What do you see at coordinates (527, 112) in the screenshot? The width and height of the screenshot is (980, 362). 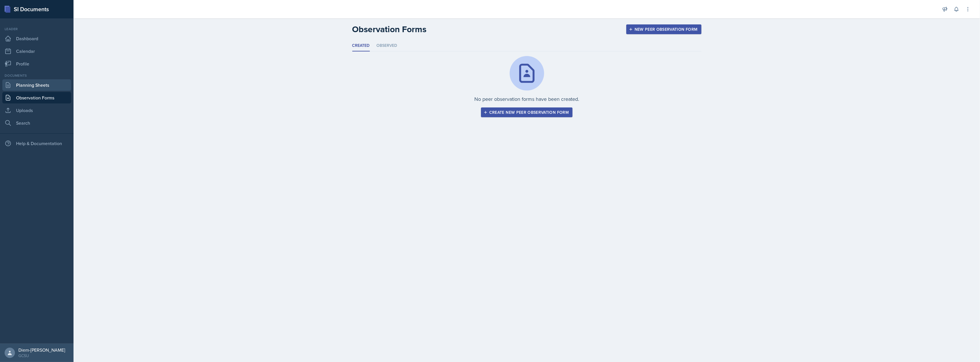 I see `button: Create new peer observation form` at bounding box center [527, 112].